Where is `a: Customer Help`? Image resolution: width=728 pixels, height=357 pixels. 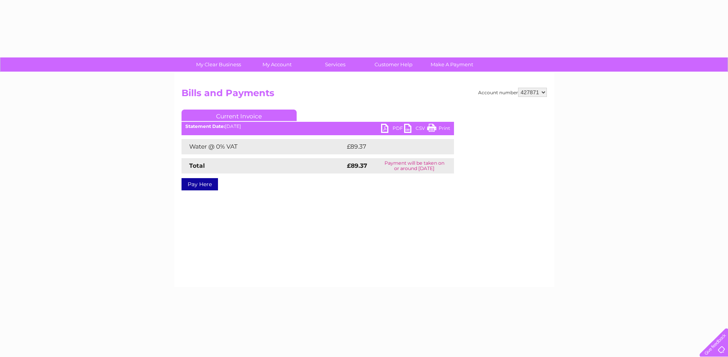 a: Customer Help is located at coordinates (393, 64).